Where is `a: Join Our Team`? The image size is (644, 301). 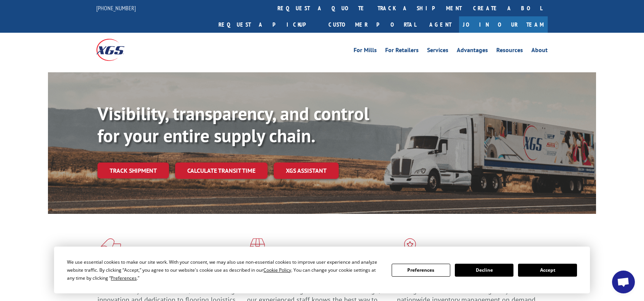
a: Join Our Team is located at coordinates (503, 24).